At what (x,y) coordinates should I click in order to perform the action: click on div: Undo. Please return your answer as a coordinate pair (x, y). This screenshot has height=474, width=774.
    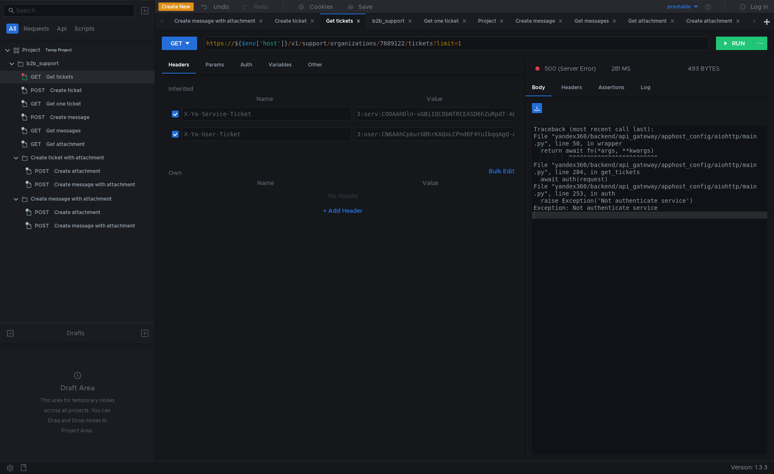
    Looking at the image, I should click on (221, 7).